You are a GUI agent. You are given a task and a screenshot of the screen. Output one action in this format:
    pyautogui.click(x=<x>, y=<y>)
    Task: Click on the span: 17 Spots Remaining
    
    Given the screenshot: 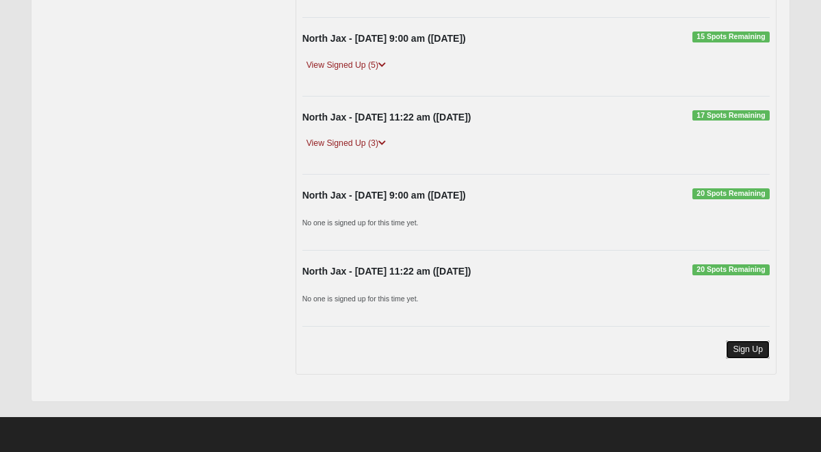 What is the action you would take?
    pyautogui.click(x=731, y=116)
    